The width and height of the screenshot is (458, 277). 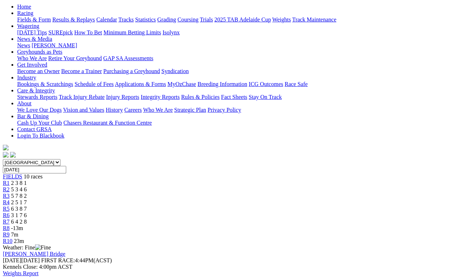 I want to click on span: 2 5 1 7, so click(x=19, y=202).